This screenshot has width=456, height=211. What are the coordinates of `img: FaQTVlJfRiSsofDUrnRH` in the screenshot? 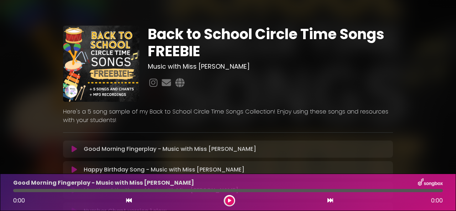 It's located at (101, 64).